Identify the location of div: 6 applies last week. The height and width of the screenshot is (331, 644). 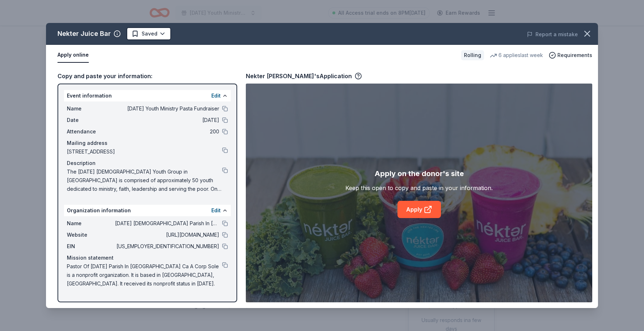
(516, 55).